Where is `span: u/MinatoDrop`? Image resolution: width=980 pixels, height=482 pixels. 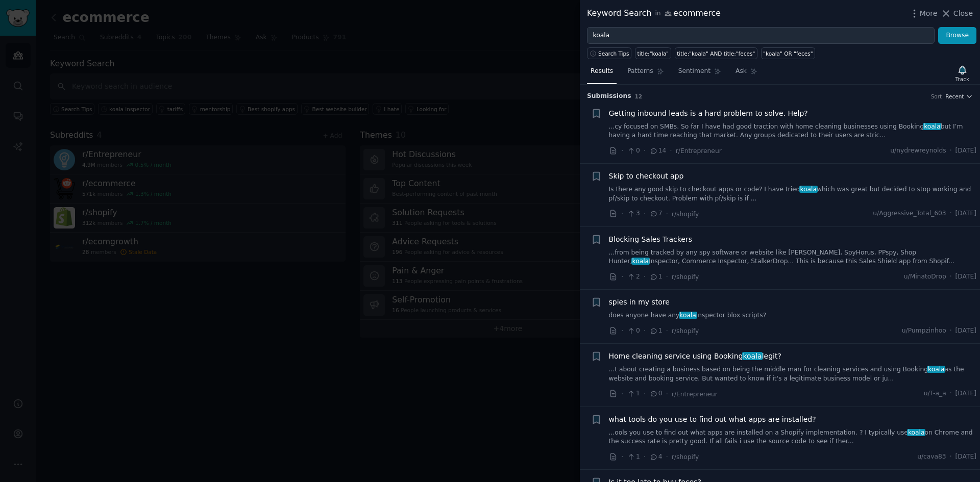 span: u/MinatoDrop is located at coordinates (925, 277).